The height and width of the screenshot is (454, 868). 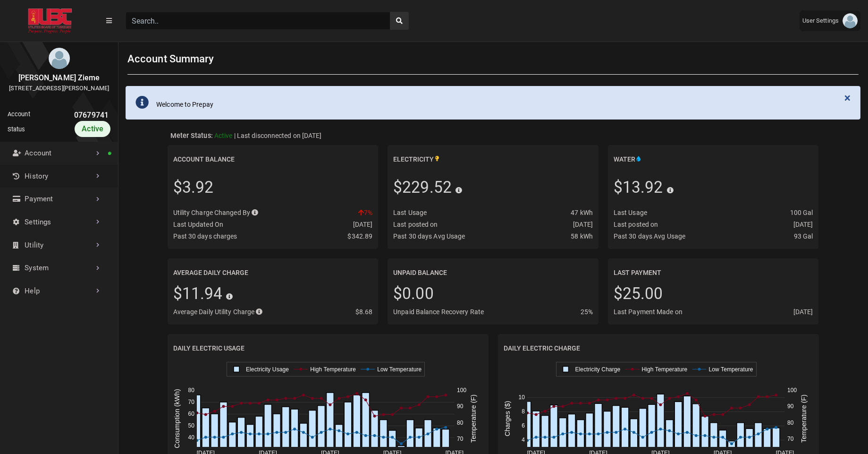 What do you see at coordinates (192, 136) in the screenshot?
I see `span: Meter Status:` at bounding box center [192, 136].